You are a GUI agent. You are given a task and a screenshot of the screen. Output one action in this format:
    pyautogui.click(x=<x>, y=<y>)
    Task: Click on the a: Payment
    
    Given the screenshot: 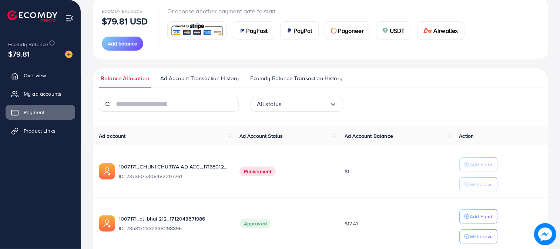 What is the action you would take?
    pyautogui.click(x=40, y=112)
    